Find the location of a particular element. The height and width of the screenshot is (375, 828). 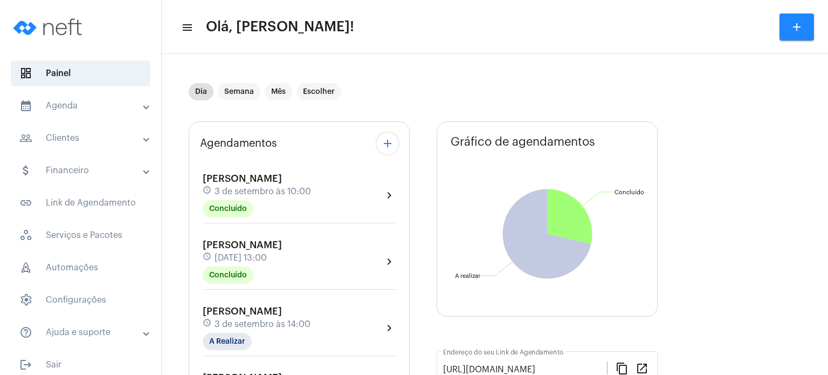

mat-panel-title: Clientes is located at coordinates (81, 138).